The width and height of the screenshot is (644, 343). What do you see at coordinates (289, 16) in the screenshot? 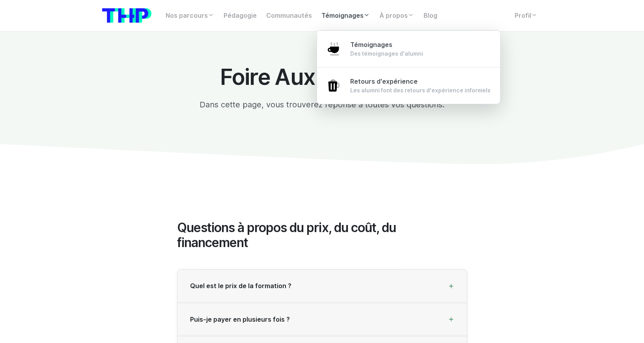
I see `a: Communautés` at bounding box center [289, 16].